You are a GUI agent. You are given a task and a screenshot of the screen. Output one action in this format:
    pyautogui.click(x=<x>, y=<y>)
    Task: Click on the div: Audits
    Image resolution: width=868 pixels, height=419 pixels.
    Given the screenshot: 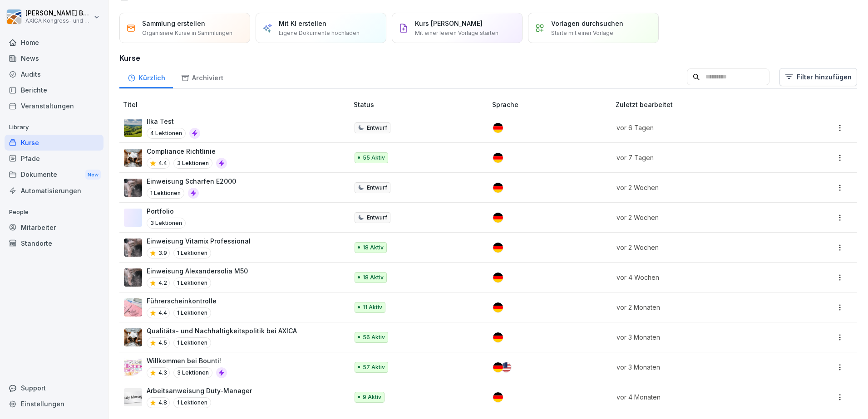 What is the action you would take?
    pyautogui.click(x=54, y=74)
    